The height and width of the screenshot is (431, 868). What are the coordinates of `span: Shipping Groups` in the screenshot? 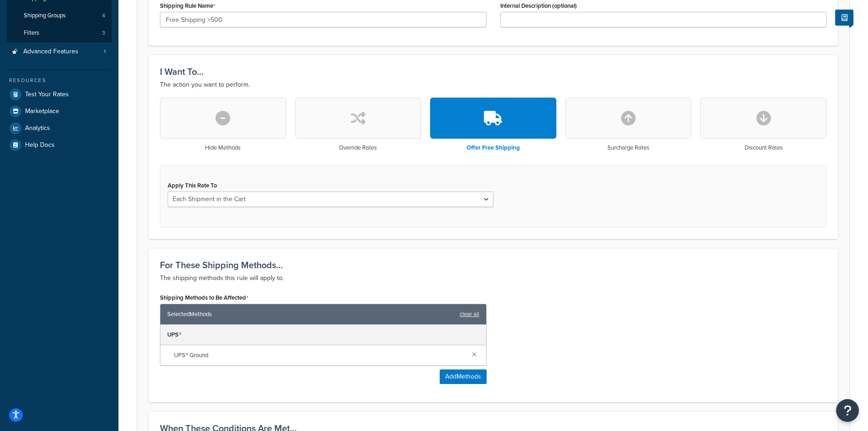 It's located at (45, 16).